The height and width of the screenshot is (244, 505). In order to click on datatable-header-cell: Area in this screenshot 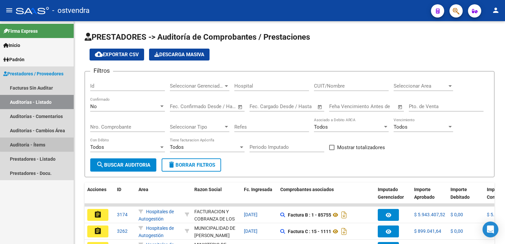, I will do `click(159, 197)`.